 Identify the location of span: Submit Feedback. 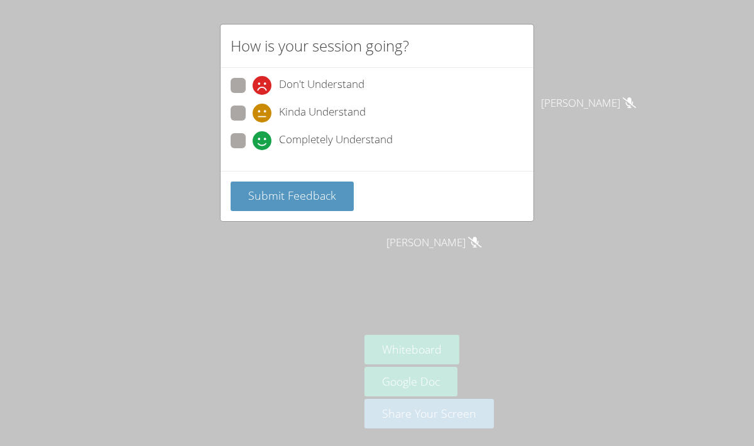
(292, 195).